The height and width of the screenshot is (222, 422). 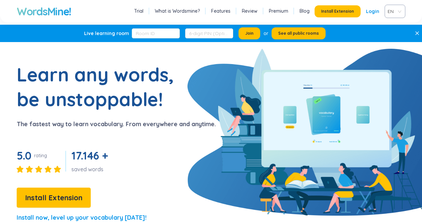 What do you see at coordinates (91, 169) in the screenshot?
I see `div: saved words` at bounding box center [91, 169].